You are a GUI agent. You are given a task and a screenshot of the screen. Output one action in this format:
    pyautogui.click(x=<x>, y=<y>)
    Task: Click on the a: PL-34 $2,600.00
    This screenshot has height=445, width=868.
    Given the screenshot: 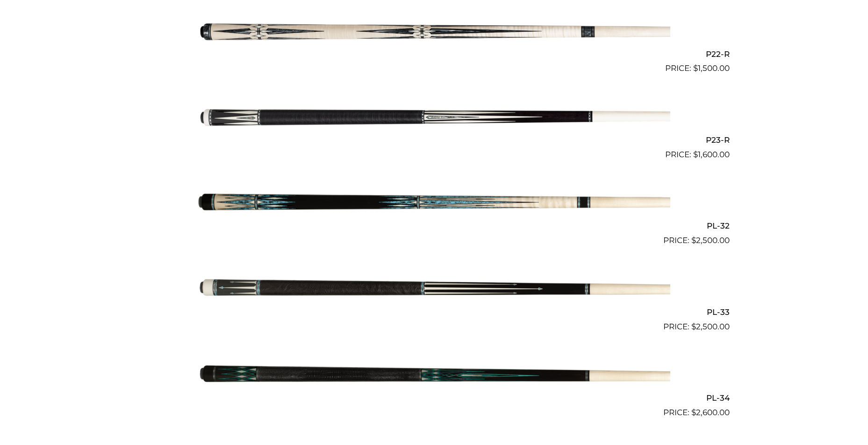 What is the action you would take?
    pyautogui.click(x=434, y=378)
    